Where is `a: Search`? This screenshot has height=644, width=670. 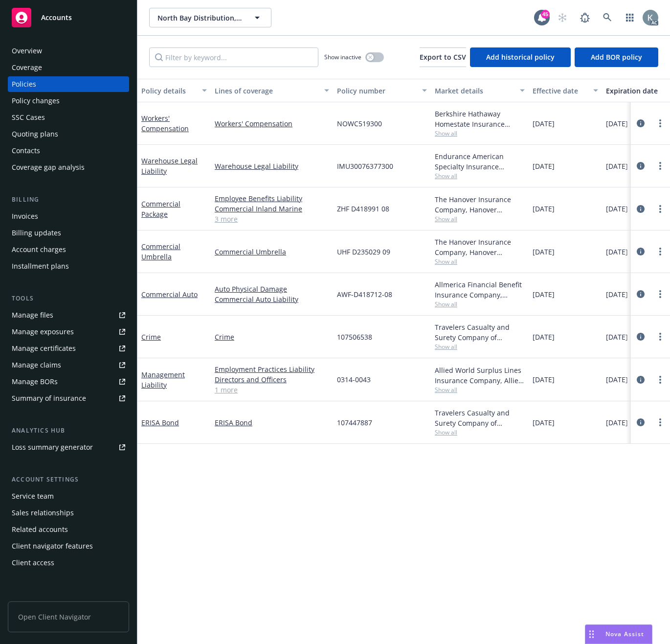
a: Search is located at coordinates (607, 17).